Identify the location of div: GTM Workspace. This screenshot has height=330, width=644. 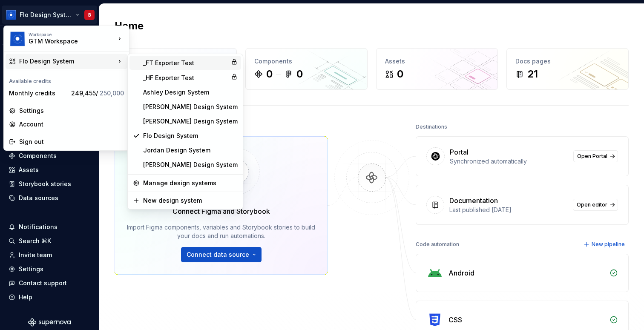
(65, 41).